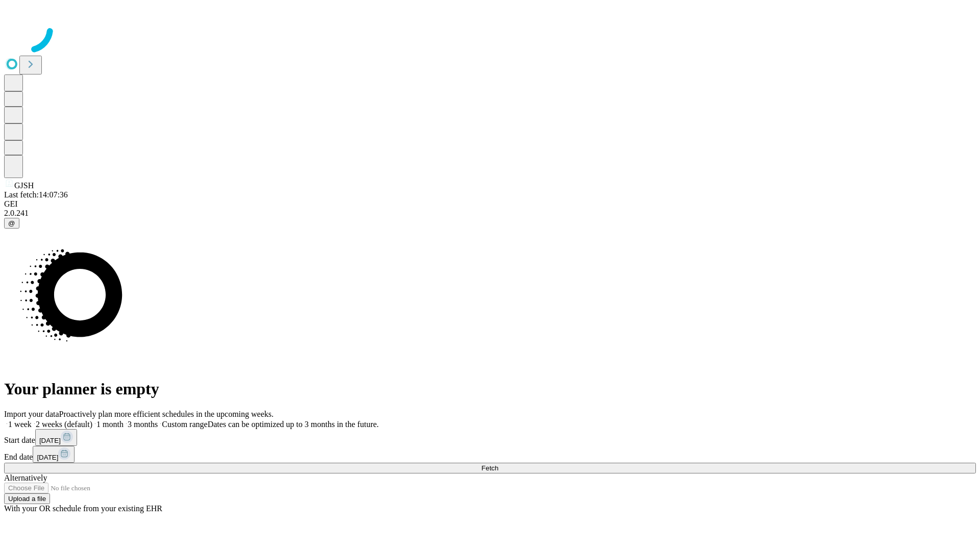  I want to click on span: Custom range, so click(184, 425).